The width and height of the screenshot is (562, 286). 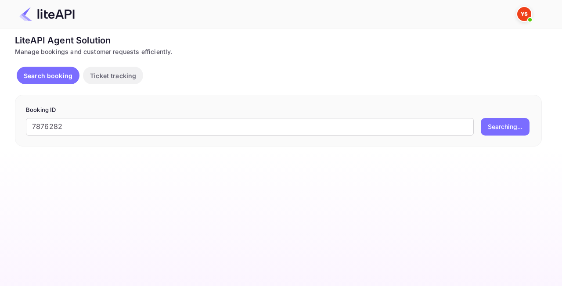 What do you see at coordinates (250, 127) in the screenshot?
I see `input: Enter Booking ID (e.g., 63782194)` at bounding box center [250, 127].